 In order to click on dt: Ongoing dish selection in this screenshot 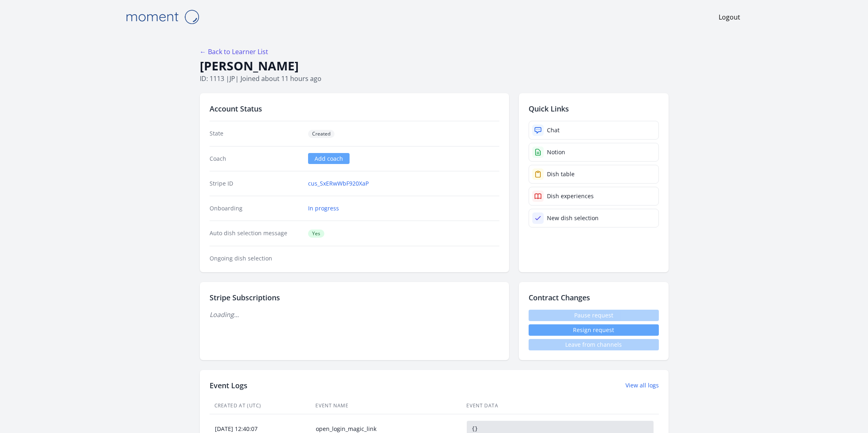, I will do `click(256, 258)`.